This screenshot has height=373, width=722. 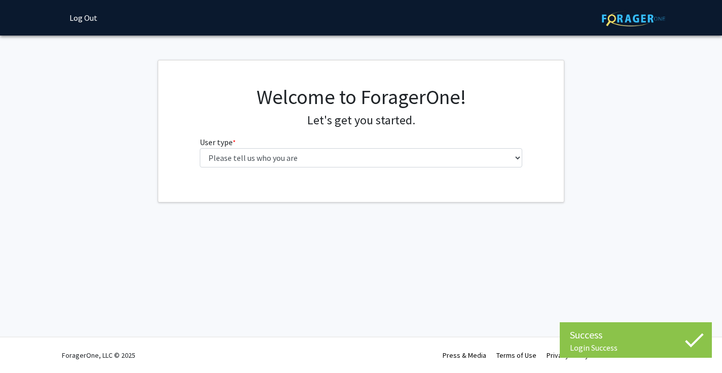 What do you see at coordinates (465, 355) in the screenshot?
I see `a: Press & Media` at bounding box center [465, 355].